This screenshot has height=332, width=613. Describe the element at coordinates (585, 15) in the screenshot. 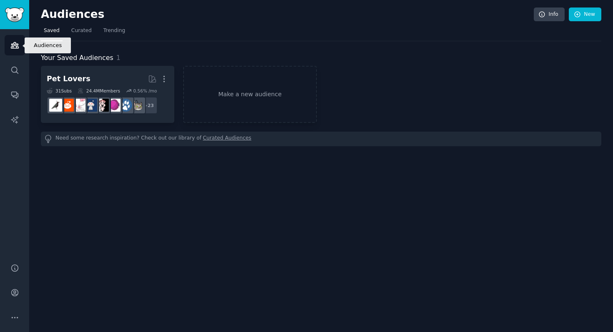

I see `a: New` at that location.